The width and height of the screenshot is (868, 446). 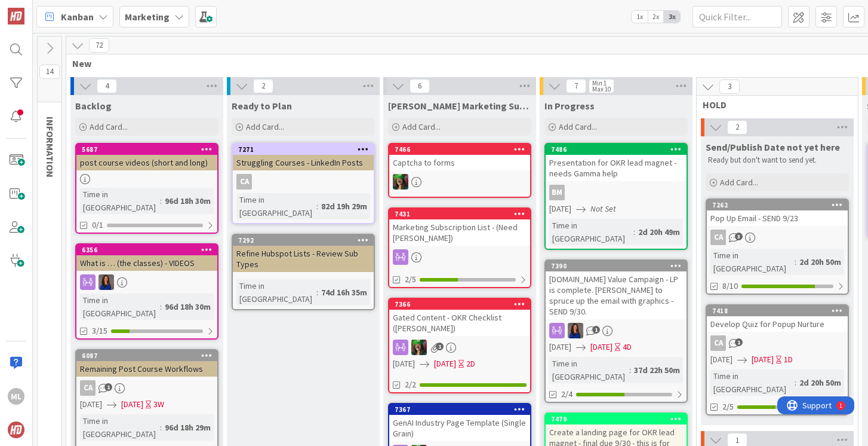 What do you see at coordinates (419, 86) in the screenshot?
I see `span: 6` at bounding box center [419, 86].